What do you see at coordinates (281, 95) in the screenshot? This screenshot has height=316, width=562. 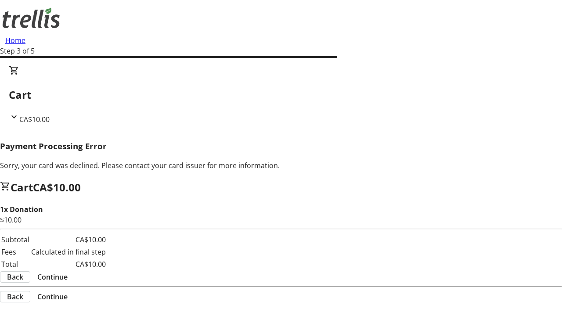 I see `div: CartCA$10.00` at bounding box center [281, 95].